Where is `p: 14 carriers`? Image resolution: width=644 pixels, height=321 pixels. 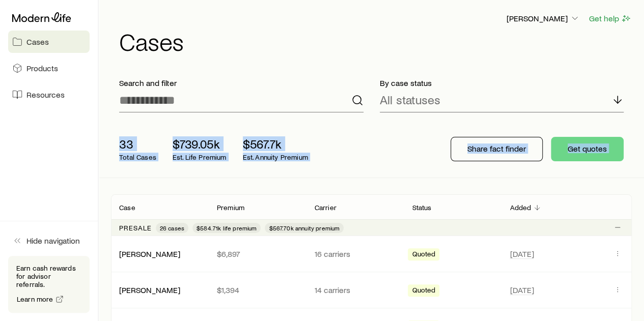 p: 14 carriers is located at coordinates (355, 290).